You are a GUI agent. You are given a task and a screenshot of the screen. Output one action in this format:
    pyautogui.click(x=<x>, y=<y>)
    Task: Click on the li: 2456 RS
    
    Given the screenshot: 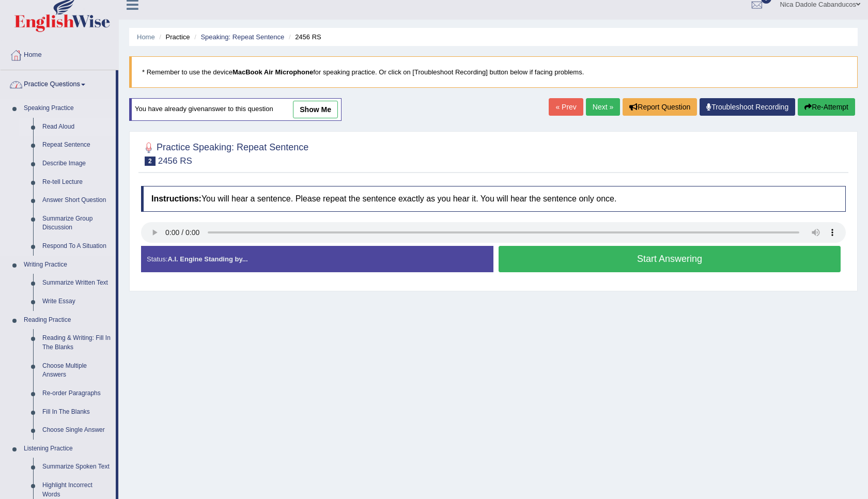 What is the action you would take?
    pyautogui.click(x=304, y=36)
    